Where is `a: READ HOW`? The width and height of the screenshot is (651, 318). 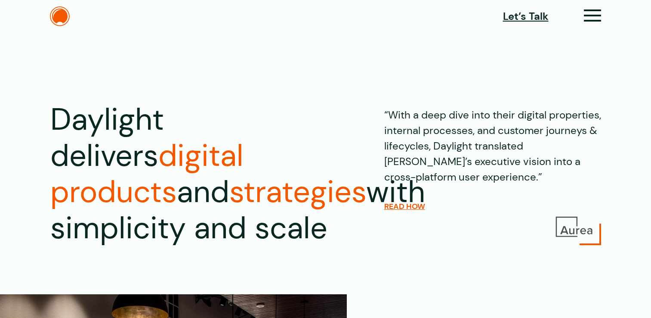
a: READ HOW is located at coordinates (405, 206).